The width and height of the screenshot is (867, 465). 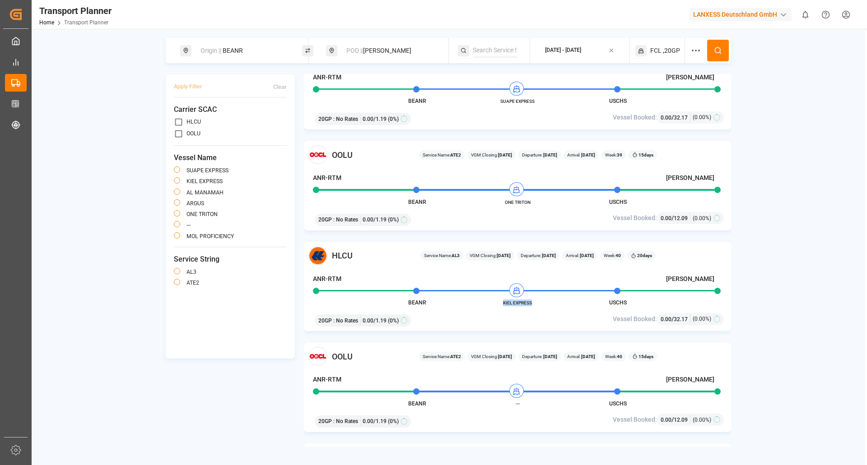 What do you see at coordinates (202, 214) in the screenshot?
I see `label: ONE TRITON` at bounding box center [202, 214].